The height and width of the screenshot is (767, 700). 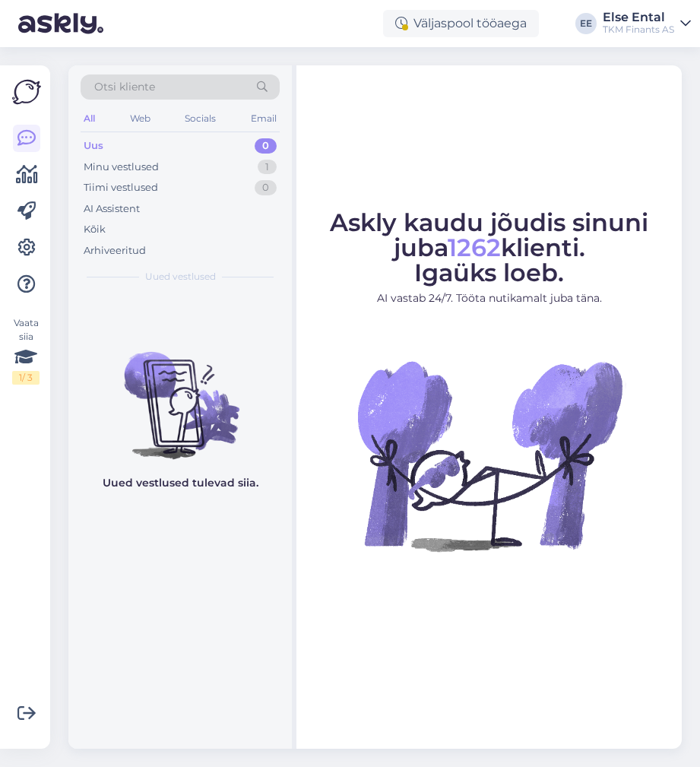 I want to click on div: 1 / 3, so click(x=26, y=378).